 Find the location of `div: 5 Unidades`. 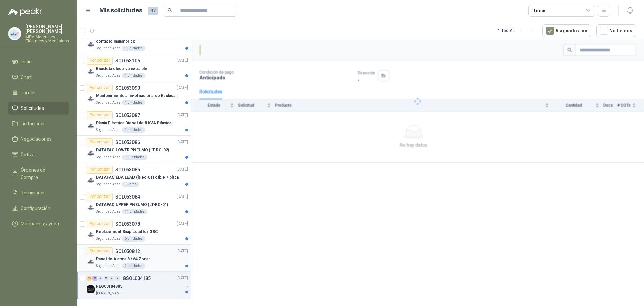

div: 5 Unidades is located at coordinates (133, 48).